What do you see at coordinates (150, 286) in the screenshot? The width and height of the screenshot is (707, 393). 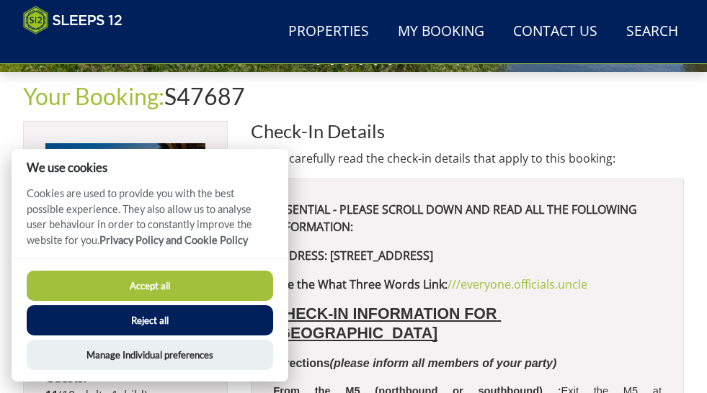 I see `button: Accept all` at bounding box center [150, 286].